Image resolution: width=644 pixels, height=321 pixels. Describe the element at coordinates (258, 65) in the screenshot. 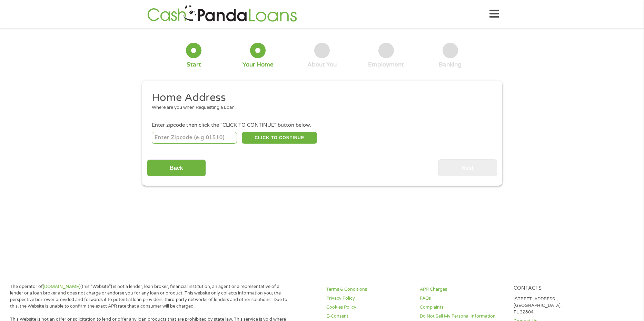

I see `div: Your Home` at that location.